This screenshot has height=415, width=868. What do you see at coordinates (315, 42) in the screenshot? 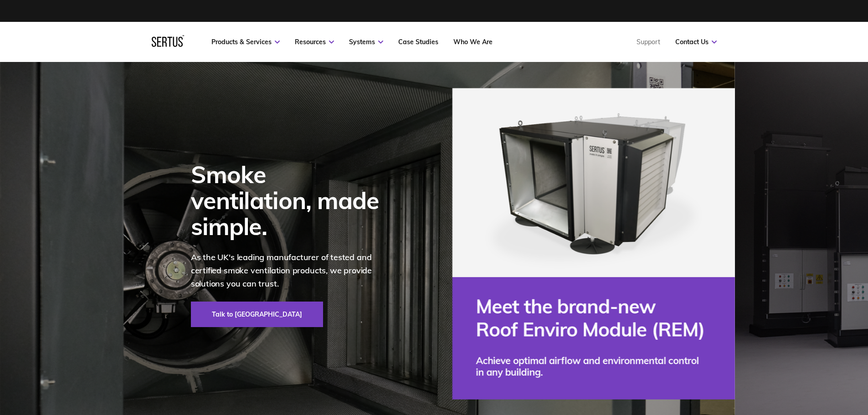
I see `a: Resources` at bounding box center [315, 42].